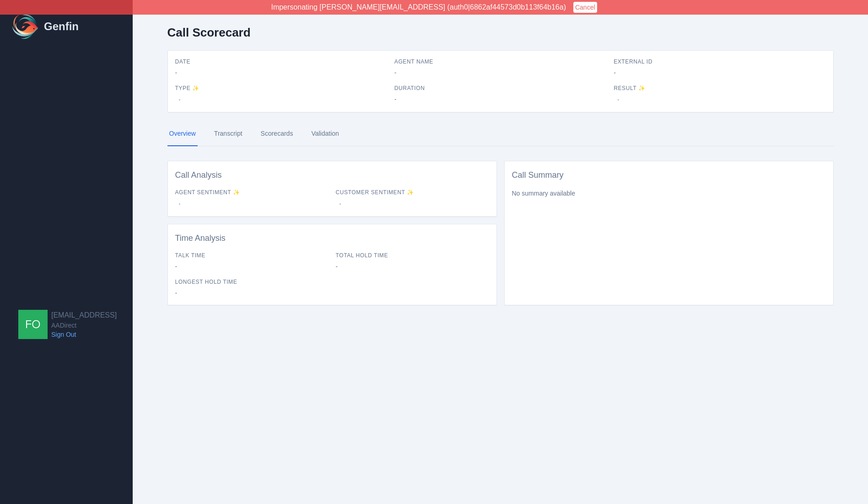  Describe the element at coordinates (281, 88) in the screenshot. I see `span: Type ✨` at that location.